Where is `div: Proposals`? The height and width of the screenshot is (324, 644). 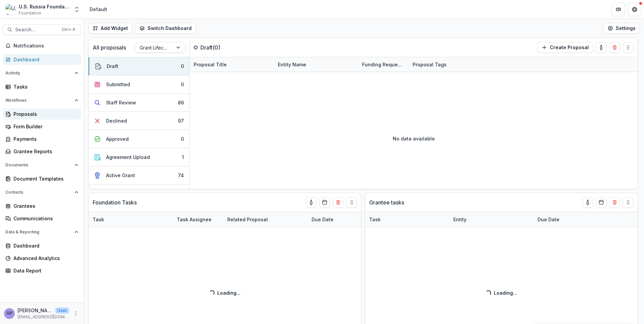 div: Proposals is located at coordinates (45, 114).